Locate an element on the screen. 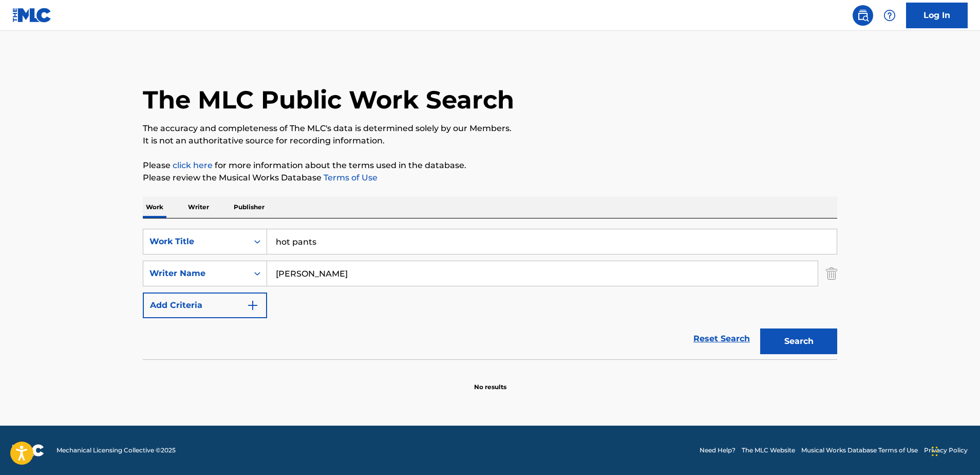  p: Please for more information about the terms used in the database. is located at coordinates (490, 165).